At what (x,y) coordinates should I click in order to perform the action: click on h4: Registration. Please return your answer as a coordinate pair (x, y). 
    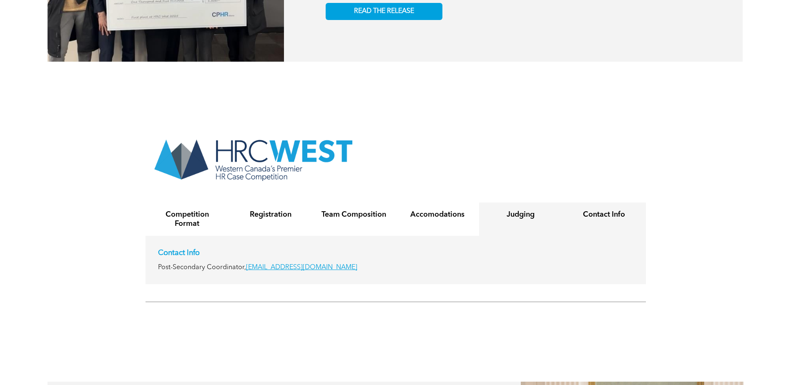
    Looking at the image, I should click on (271, 215).